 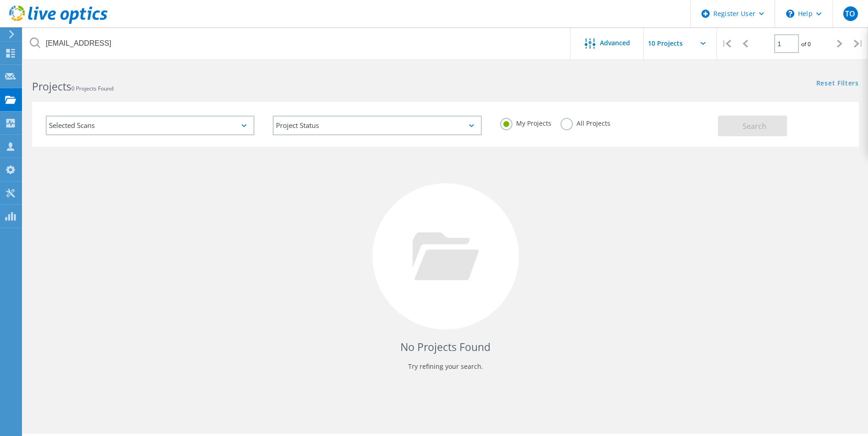 What do you see at coordinates (150, 126) in the screenshot?
I see `div: Selected Scans` at bounding box center [150, 126].